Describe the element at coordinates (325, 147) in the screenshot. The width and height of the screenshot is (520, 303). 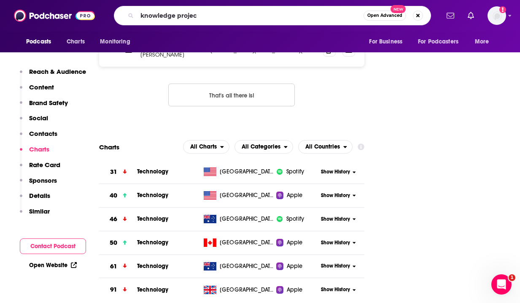
I see `h2: Countries` at that location.